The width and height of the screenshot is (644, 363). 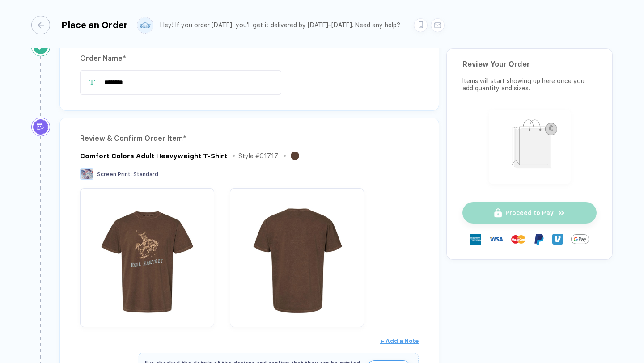 What do you see at coordinates (146, 174) in the screenshot?
I see `span: Standard` at bounding box center [146, 174].